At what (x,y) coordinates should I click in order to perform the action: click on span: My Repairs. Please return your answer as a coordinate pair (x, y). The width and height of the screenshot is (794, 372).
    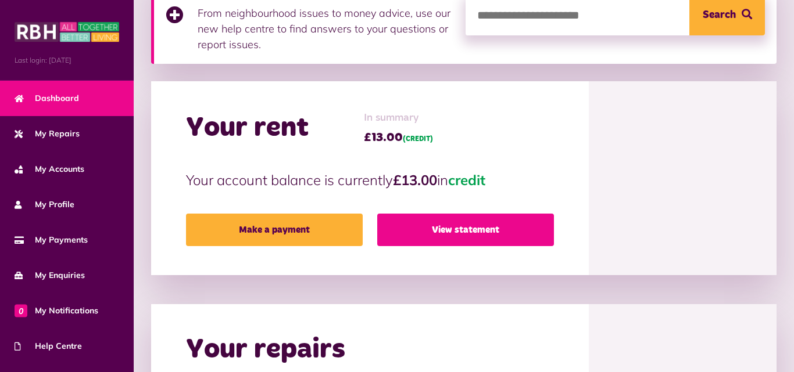
    Looking at the image, I should click on (47, 134).